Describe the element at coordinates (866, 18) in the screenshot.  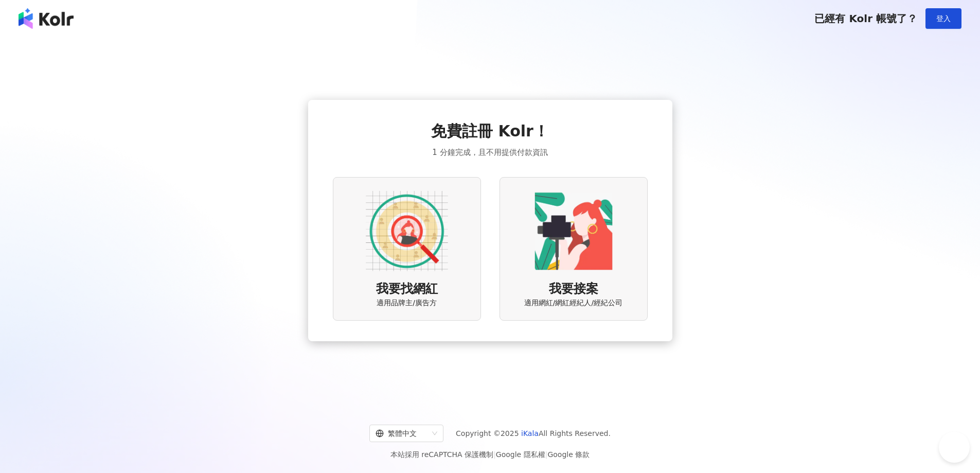
I see `span: 已經有 Kolr 帳號了？` at that location.